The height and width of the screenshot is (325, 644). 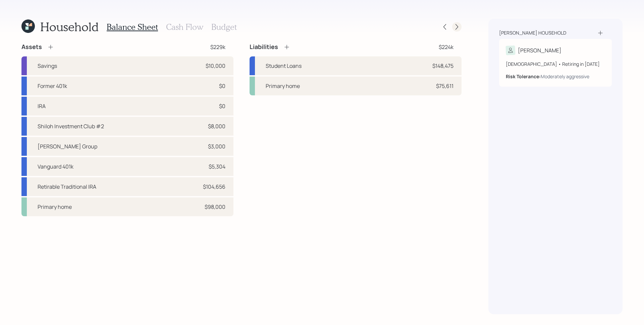 I want to click on h3: Balance Sheet, so click(x=132, y=27).